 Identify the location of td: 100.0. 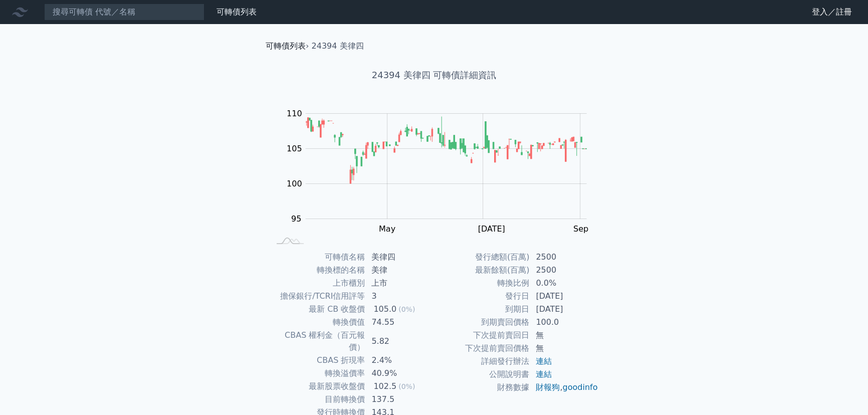
(564, 322).